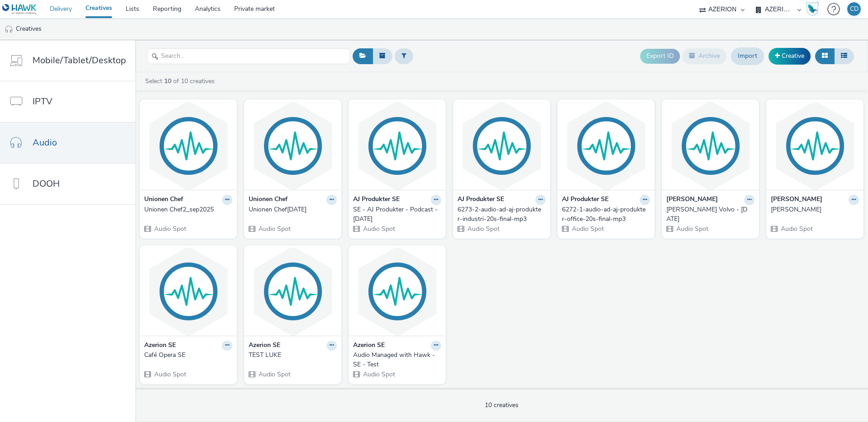  I want to click on a: TEST LUKE, so click(293, 355).